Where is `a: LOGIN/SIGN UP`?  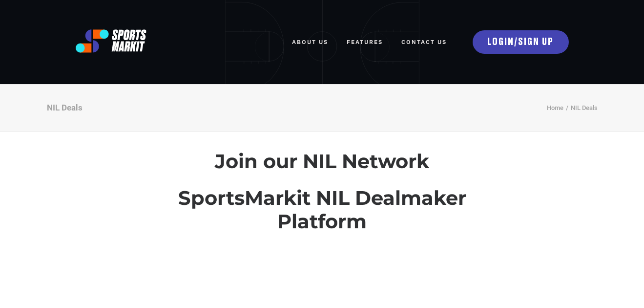 a: LOGIN/SIGN UP is located at coordinates (521, 42).